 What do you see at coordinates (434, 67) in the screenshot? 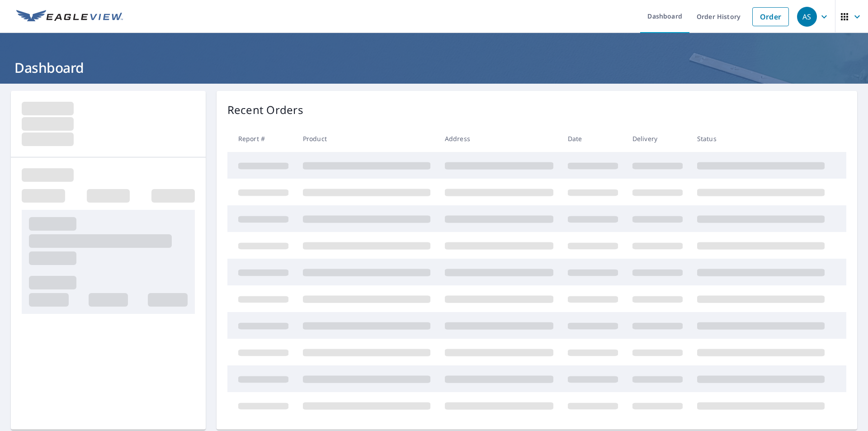
I see `h1: Dashboard` at bounding box center [434, 67].